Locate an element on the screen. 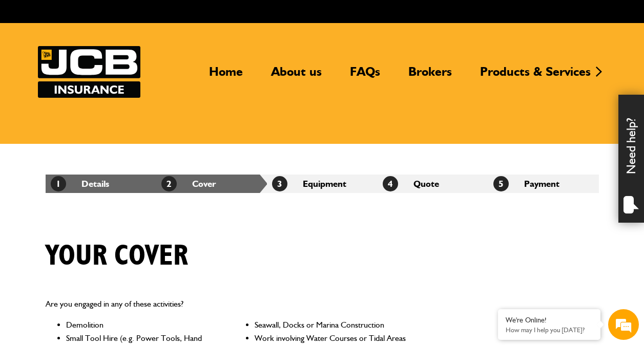  li: Seawall, Docks or Marina Construction is located at coordinates (332, 325).